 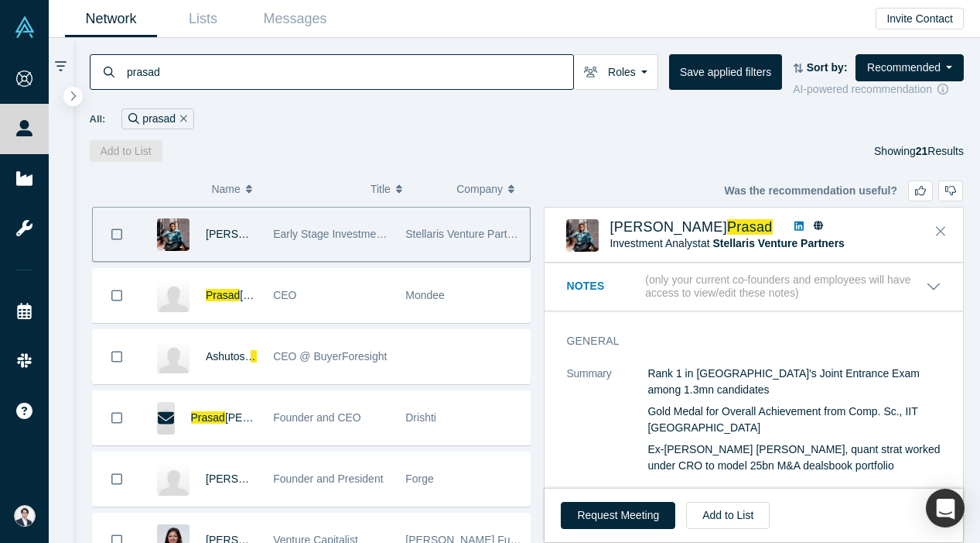 What do you see at coordinates (754, 287) in the screenshot?
I see `button: Notes (only your current co-founders and employees will have access to view/edit these notes)` at bounding box center [754, 287].